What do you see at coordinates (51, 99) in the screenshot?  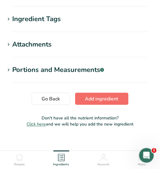 I see `button: Go Back` at bounding box center [51, 99].